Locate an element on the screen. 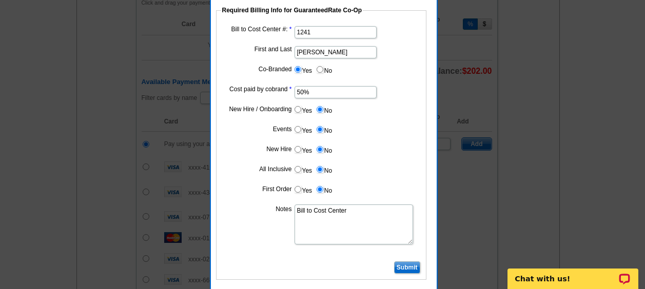 Image resolution: width=645 pixels, height=289 pixels. label: All Inclusive is located at coordinates (258, 169).